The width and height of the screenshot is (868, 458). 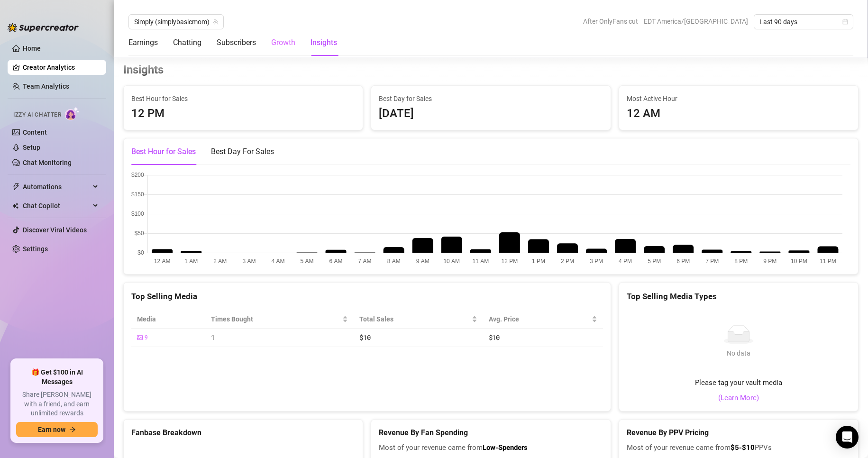 What do you see at coordinates (57, 377) in the screenshot?
I see `span: 🎁 Get $100 in AI Messages` at bounding box center [57, 377].